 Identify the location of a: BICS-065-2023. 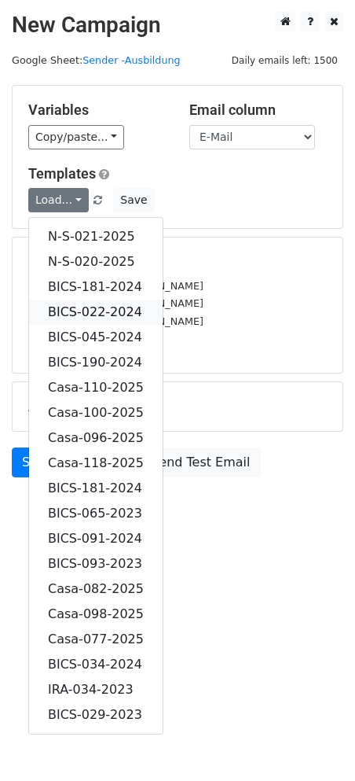
(96, 513).